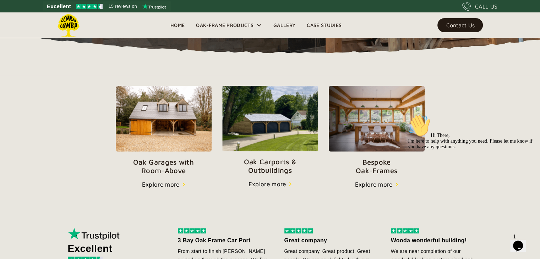 The width and height of the screenshot is (540, 259). What do you see at coordinates (377, 167) in the screenshot?
I see `p: Bespoke Oak-Frames` at bounding box center [377, 167].